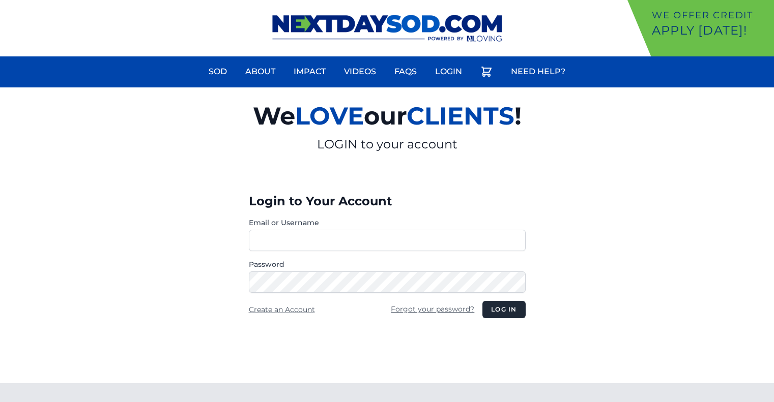  What do you see at coordinates (387, 116) in the screenshot?
I see `h2: We our !` at bounding box center [387, 116].